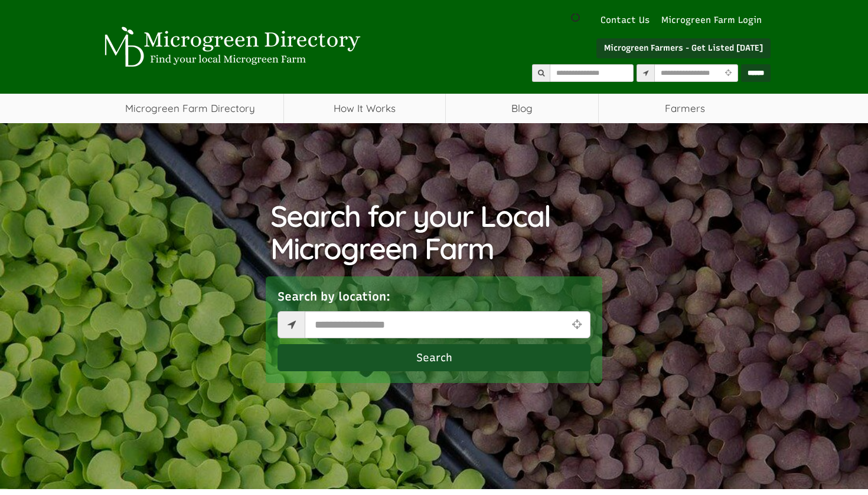 The height and width of the screenshot is (495, 868). I want to click on a: Microgreen Farm Login, so click(714, 20).